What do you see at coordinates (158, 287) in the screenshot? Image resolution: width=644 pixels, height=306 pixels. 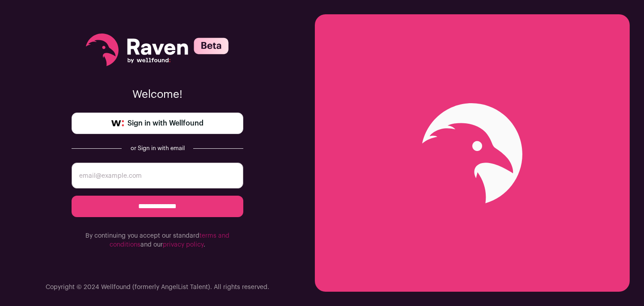 I see `p: Copyright © 2024 Wellfound (formerly AngelList Talent). All rights reserved.` at bounding box center [158, 287].